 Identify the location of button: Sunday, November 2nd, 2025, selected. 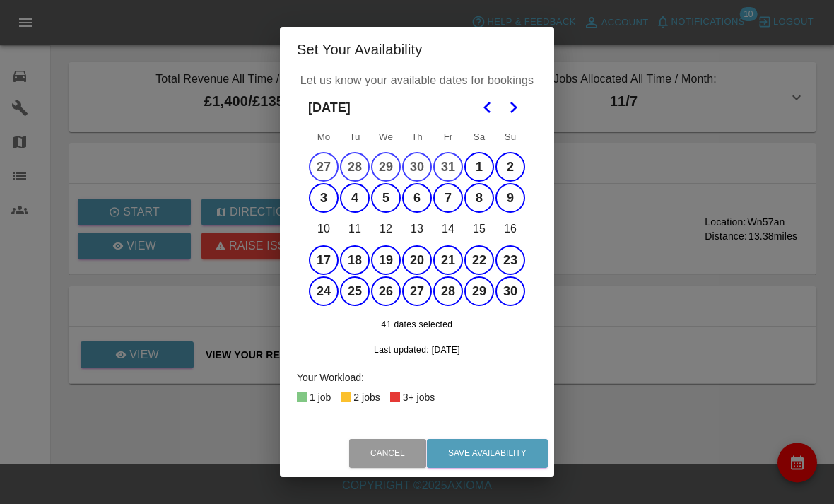
(510, 167).